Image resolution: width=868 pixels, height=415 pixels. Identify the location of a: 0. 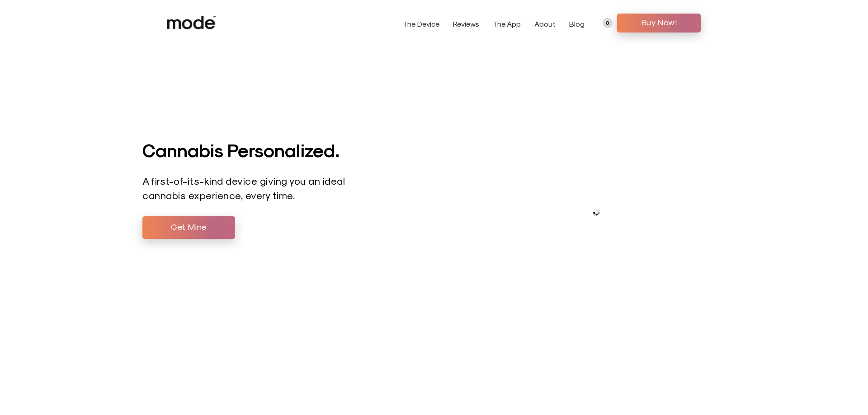
(607, 23).